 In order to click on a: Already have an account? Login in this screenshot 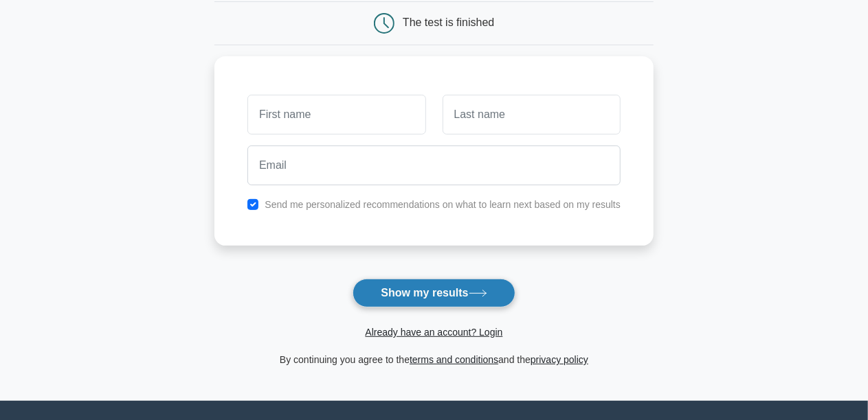, I will do `click(433, 332)`.